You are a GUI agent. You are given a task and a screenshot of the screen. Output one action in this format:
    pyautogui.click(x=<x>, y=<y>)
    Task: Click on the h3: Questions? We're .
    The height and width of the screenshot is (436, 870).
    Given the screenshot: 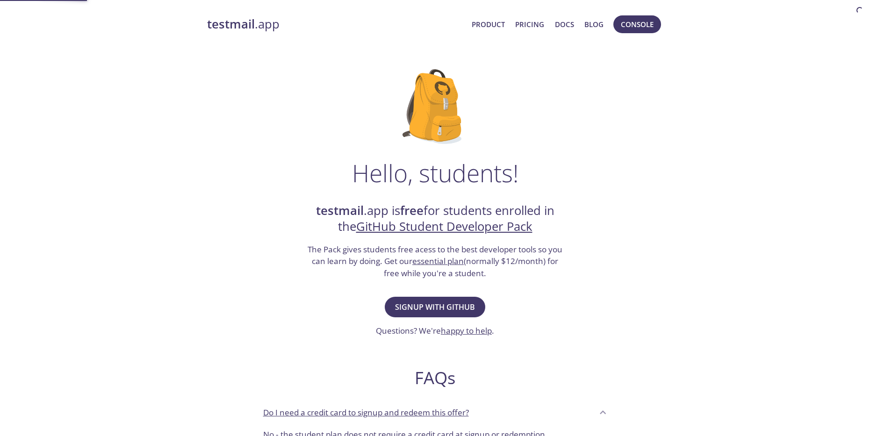 What is the action you would take?
    pyautogui.click(x=435, y=331)
    